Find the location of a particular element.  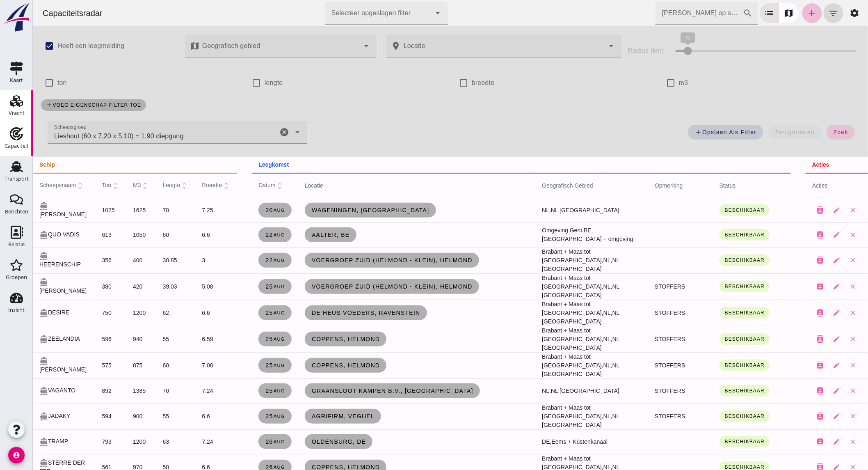

div: HEERENSCHIP is located at coordinates (31, 260).